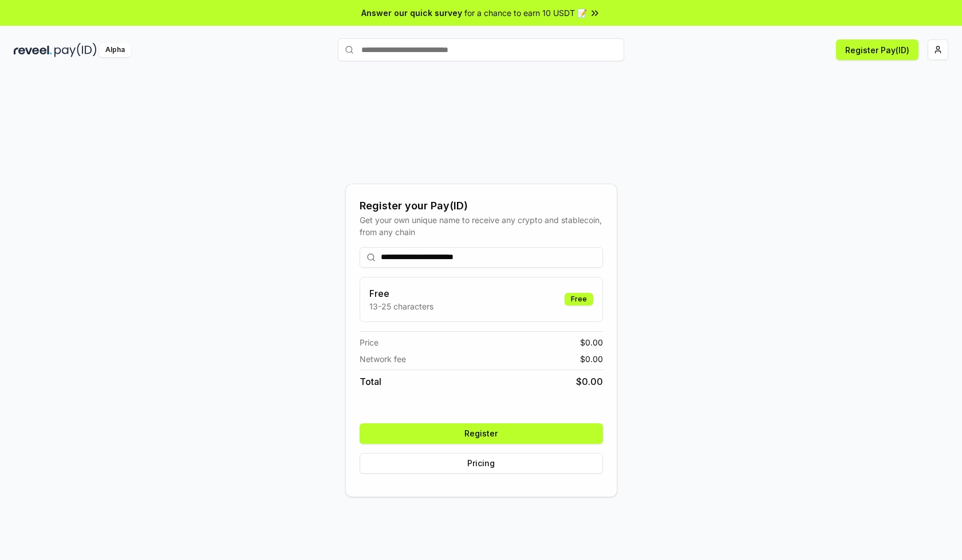 The width and height of the screenshot is (962, 560). What do you see at coordinates (382, 359) in the screenshot?
I see `span: Network fee` at bounding box center [382, 359].